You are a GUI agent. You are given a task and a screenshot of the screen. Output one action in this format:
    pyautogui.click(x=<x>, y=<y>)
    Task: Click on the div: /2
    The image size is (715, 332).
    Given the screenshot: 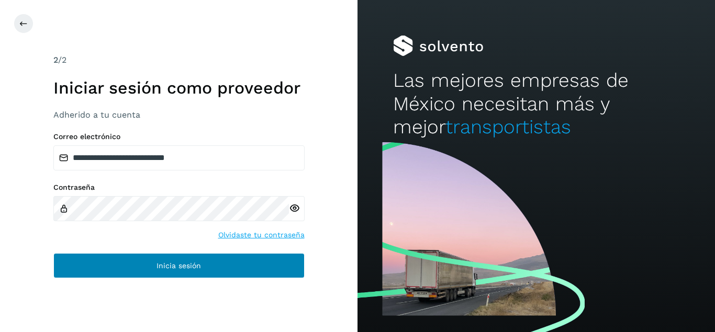 What is the action you would take?
    pyautogui.click(x=179, y=60)
    